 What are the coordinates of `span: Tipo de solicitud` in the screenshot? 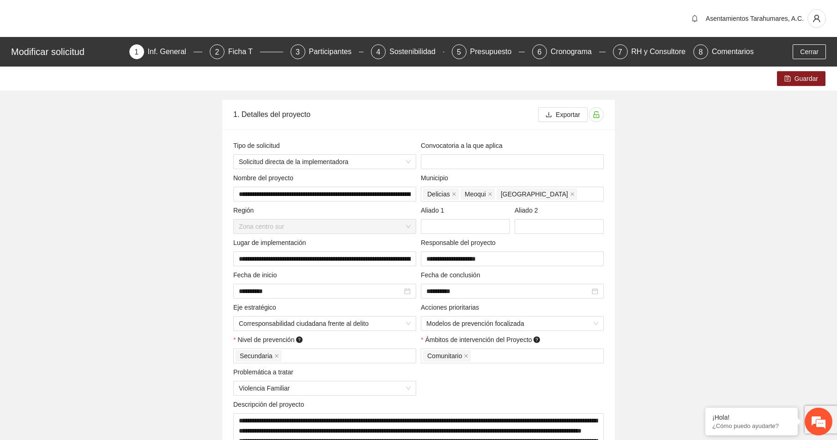 It's located at (258, 146).